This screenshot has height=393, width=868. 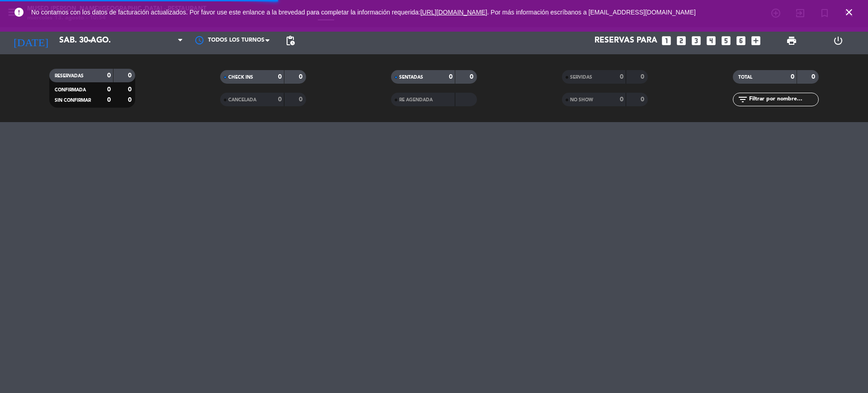 I want to click on i: close, so click(x=849, y=12).